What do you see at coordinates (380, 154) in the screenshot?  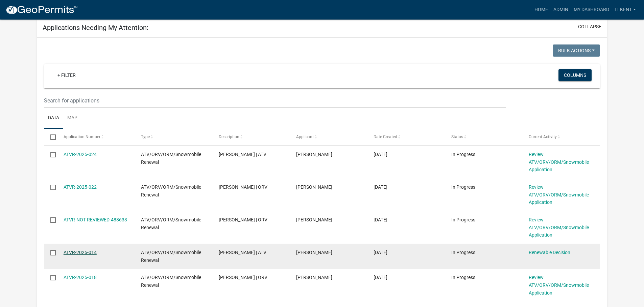 I see `span: 10/11/2025` at bounding box center [380, 154].